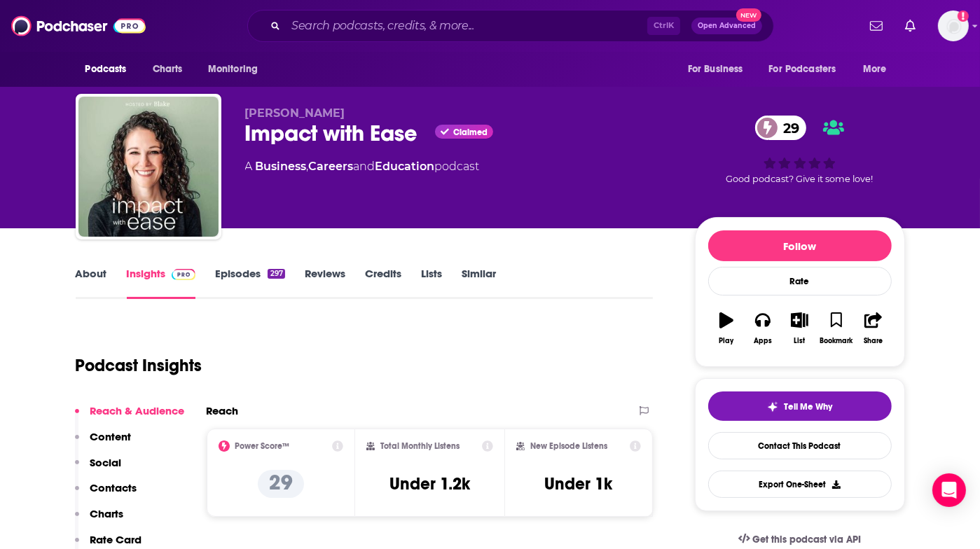 This screenshot has height=549, width=980. Describe the element at coordinates (105, 69) in the screenshot. I see `span: Podcasts` at that location.